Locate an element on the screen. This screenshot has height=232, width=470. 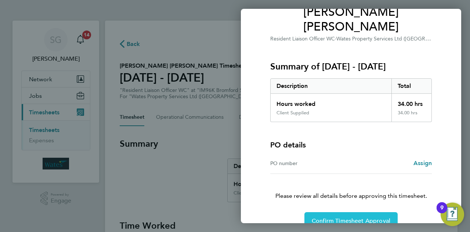
div: Description is located at coordinates (331, 86).